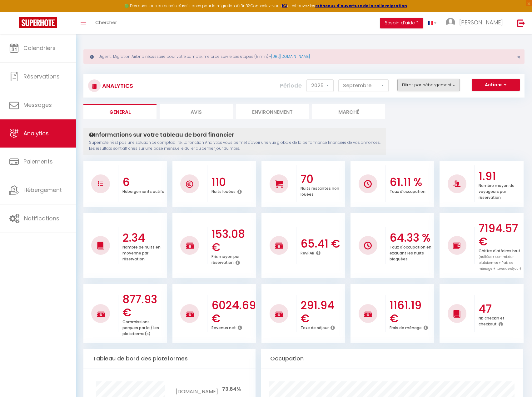 The image size is (532, 397). I want to click on h3: 1161.19 €, so click(411, 312).